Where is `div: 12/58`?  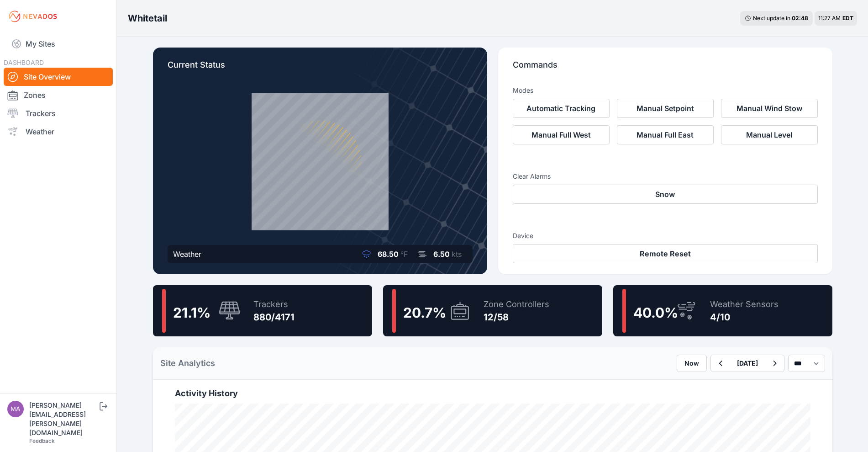
div: 12/58 is located at coordinates (516, 317).